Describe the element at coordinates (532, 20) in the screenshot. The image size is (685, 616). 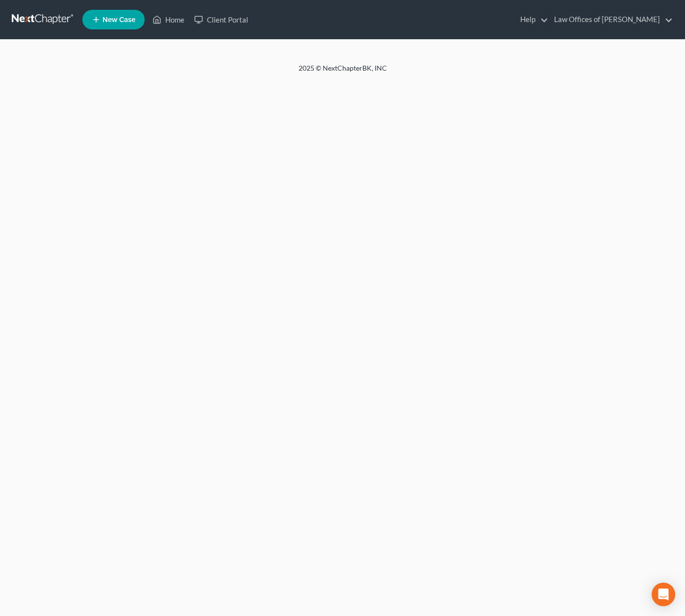
I see `a: Help` at that location.